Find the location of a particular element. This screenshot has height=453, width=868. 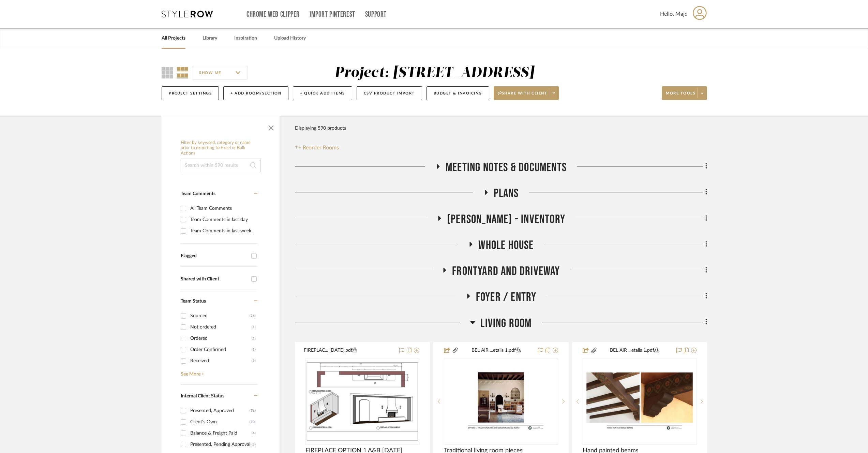

span: Hello, Majd is located at coordinates (674, 14).